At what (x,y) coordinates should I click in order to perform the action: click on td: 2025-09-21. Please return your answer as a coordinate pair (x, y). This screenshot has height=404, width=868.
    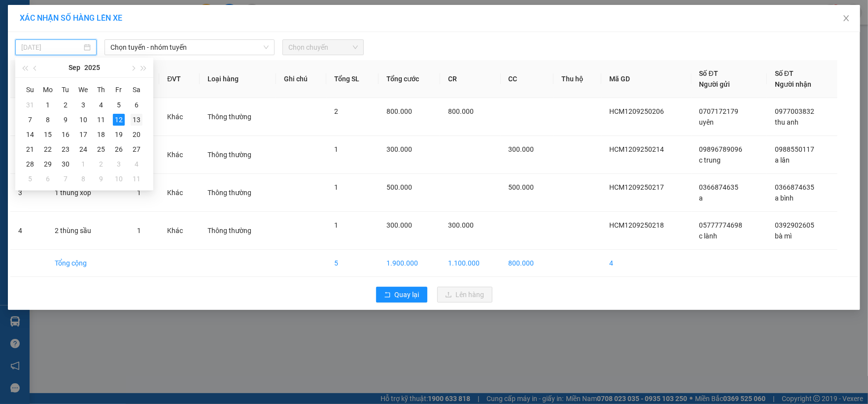
    Looking at the image, I should click on (30, 149).